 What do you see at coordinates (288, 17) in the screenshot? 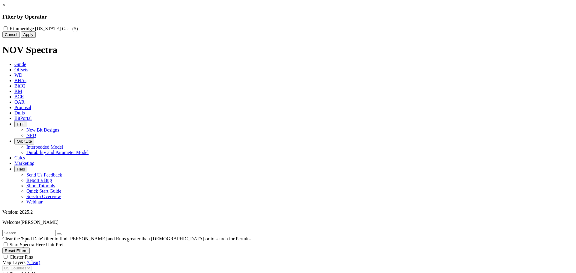
I see `h3: Filter by Operator` at bounding box center [288, 17].